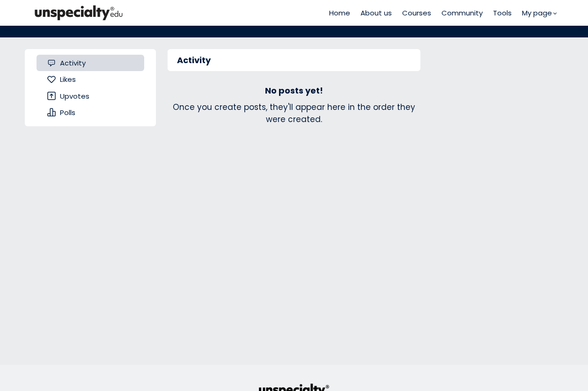 Image resolution: width=588 pixels, height=391 pixels. I want to click on span: Tools, so click(502, 13).